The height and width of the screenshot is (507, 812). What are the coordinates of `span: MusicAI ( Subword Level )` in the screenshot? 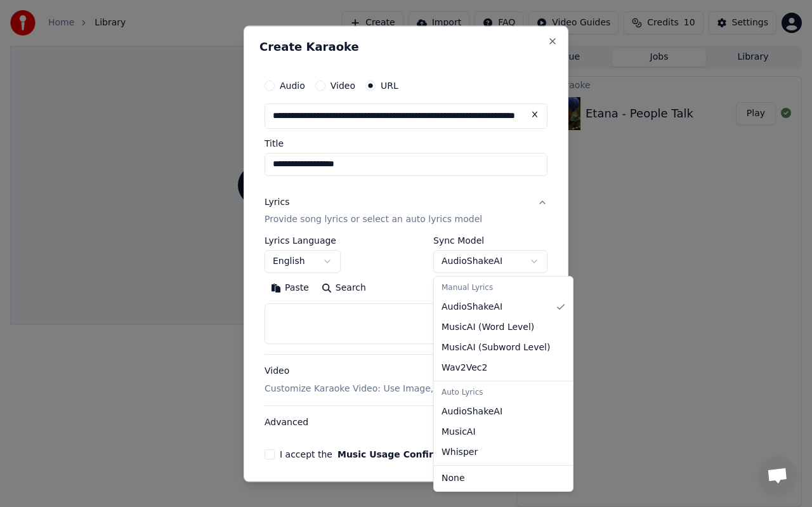 It's located at (495, 348).